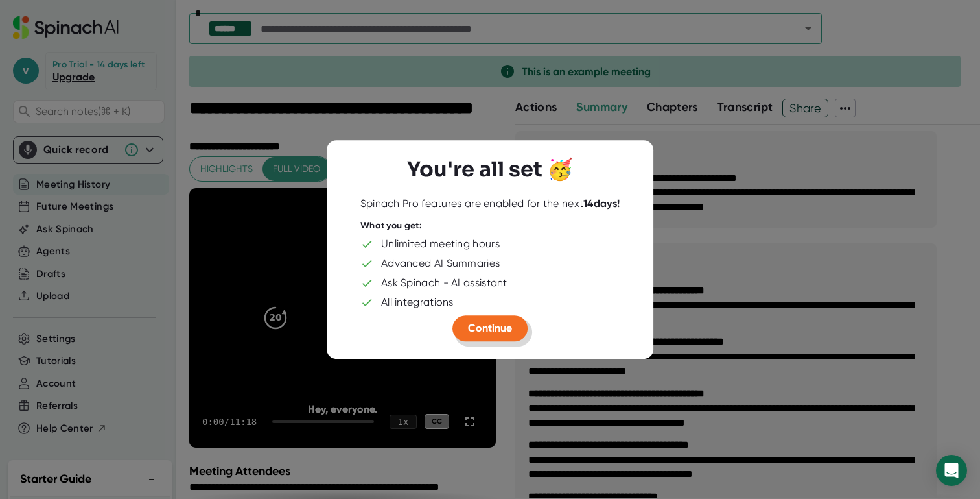 This screenshot has height=499, width=980. I want to click on button: Continue, so click(490, 328).